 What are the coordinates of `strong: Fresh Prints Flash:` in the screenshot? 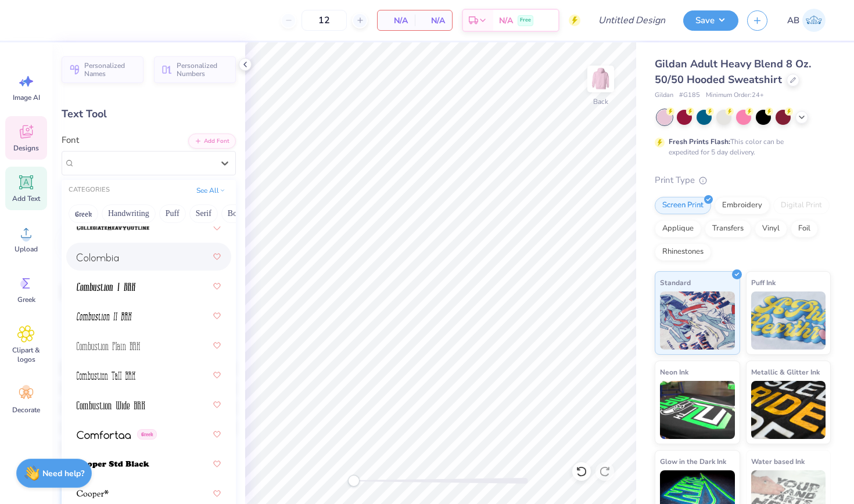 It's located at (699, 142).